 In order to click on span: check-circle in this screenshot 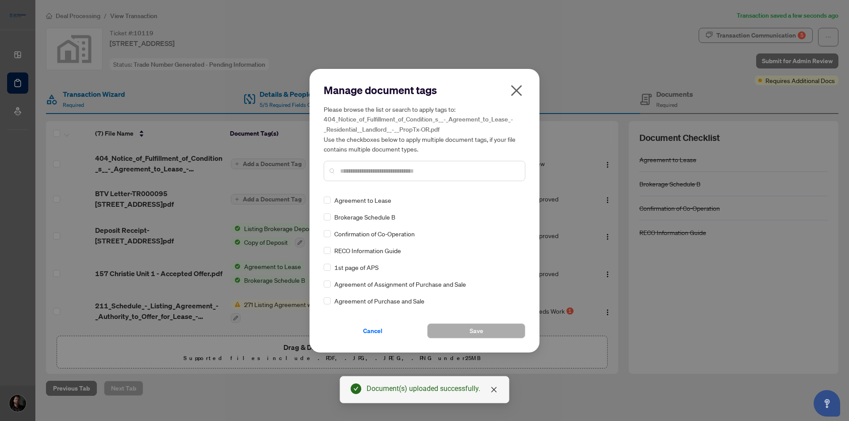, I will do `click(356, 389)`.